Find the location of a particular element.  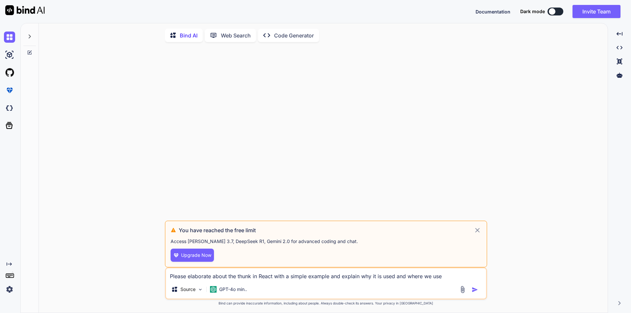

img: darkCloudIdeIcon is located at coordinates (10, 108).